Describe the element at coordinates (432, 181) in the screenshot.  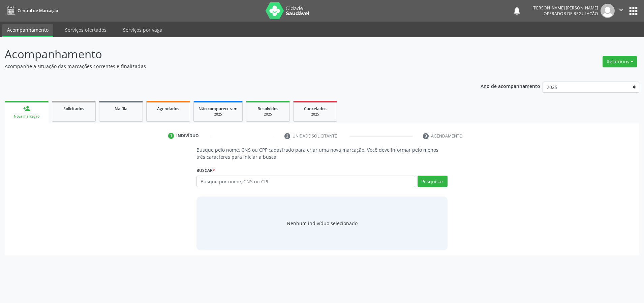
I see `button: Pesquisar` at that location.